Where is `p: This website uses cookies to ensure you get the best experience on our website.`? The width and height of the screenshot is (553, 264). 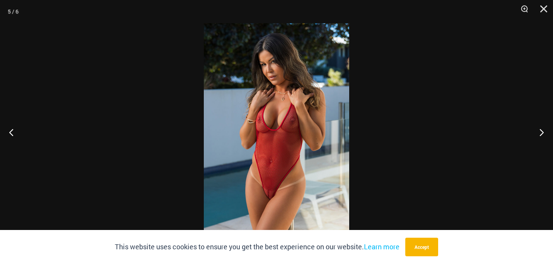
p: This website uses cookies to ensure you get the best experience on our website. is located at coordinates (257, 247).